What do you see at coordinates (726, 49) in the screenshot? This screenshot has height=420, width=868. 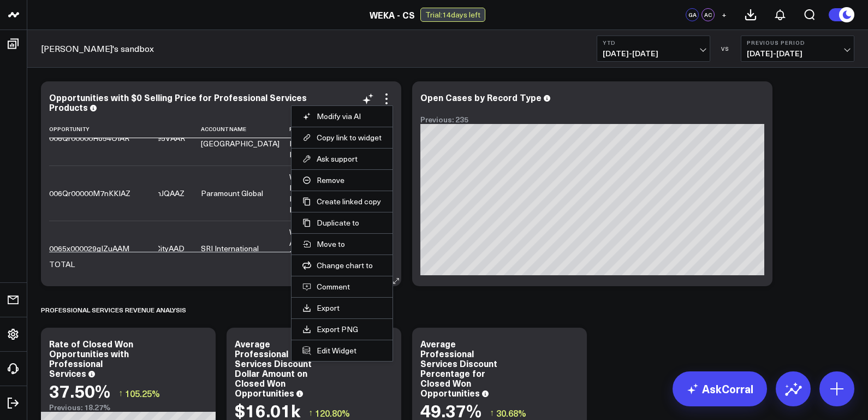 I see `div: VS` at bounding box center [726, 49].